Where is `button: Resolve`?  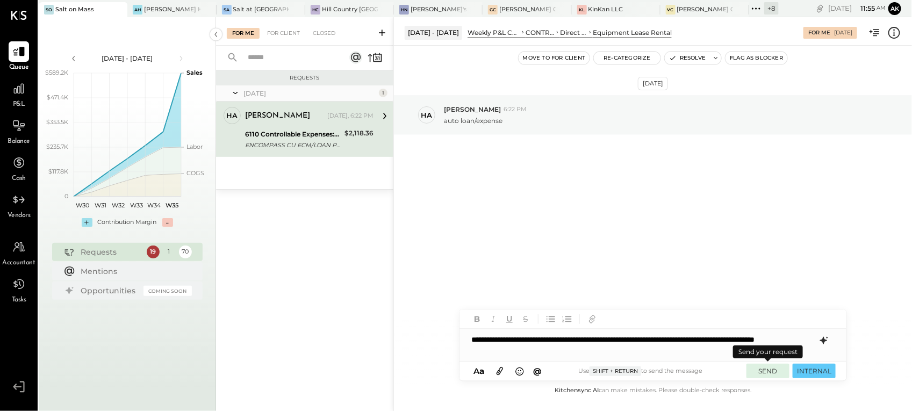 button: Resolve is located at coordinates (687, 58).